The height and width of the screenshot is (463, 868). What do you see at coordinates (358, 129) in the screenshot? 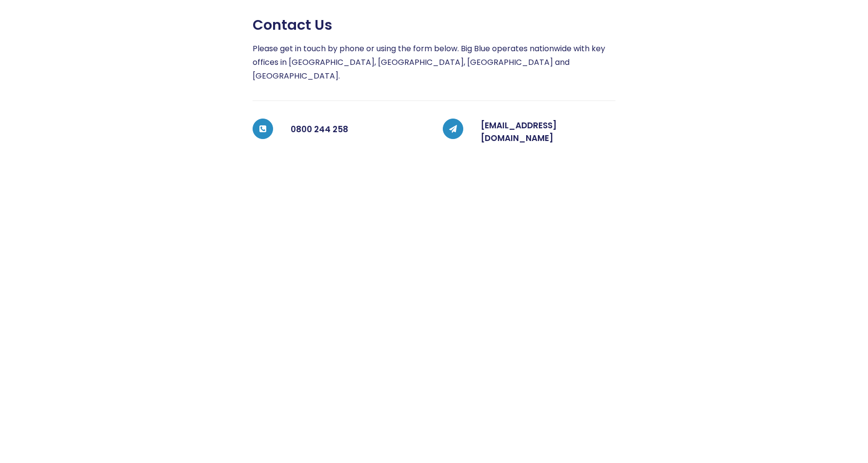
I see `h5: 0800 244 258` at bounding box center [358, 129].